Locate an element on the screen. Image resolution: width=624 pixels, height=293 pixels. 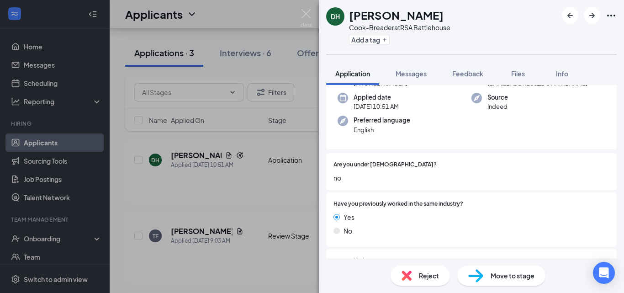
span: Messages is located at coordinates (411, 73).